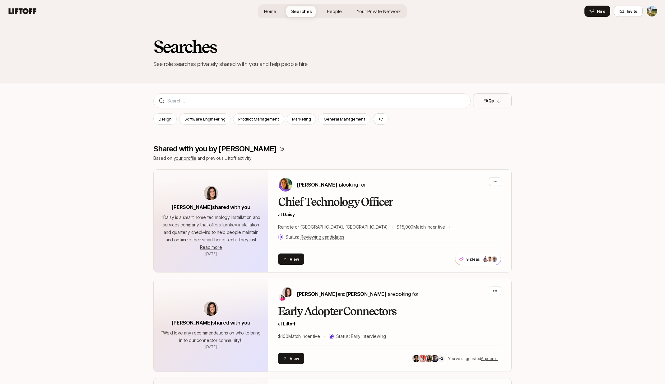 The height and width of the screenshot is (384, 665). Describe the element at coordinates (301, 11) in the screenshot. I see `span: Searches` at that location.